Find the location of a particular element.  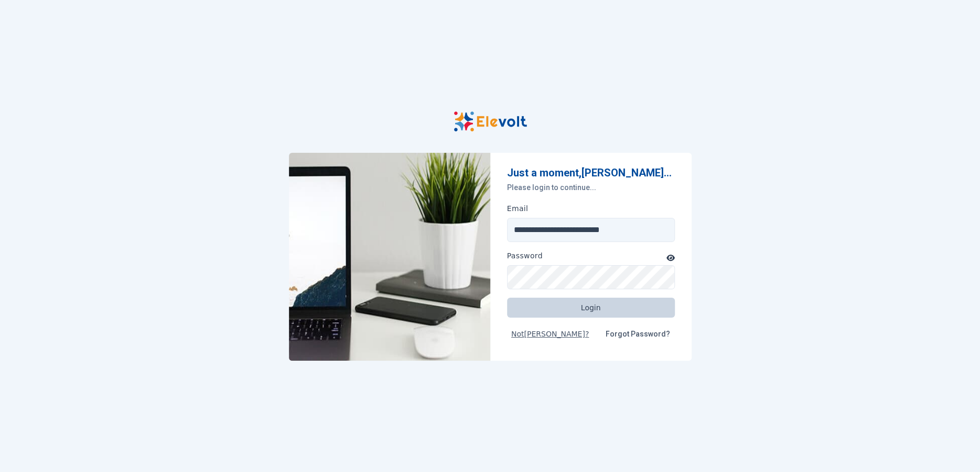

button: Login is located at coordinates (591, 307).